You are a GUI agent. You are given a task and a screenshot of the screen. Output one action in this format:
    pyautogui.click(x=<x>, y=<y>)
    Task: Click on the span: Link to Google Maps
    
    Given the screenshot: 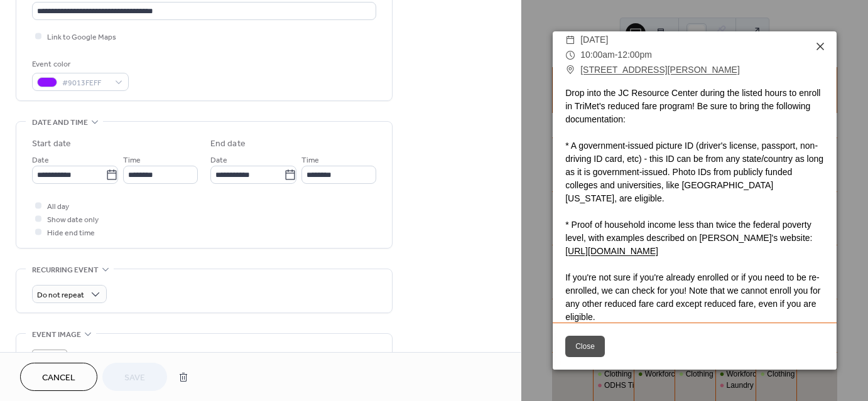 What is the action you would take?
    pyautogui.click(x=81, y=37)
    